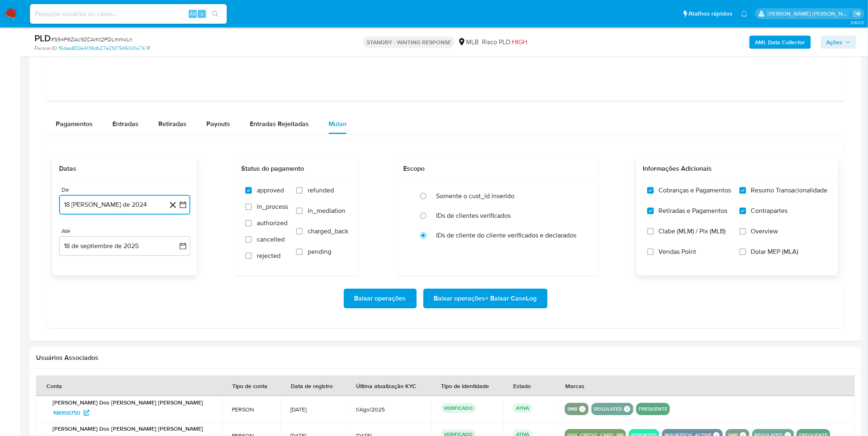 The image size is (868, 436). Describe the element at coordinates (710, 13) in the screenshot. I see `span: Atalhos rápidos` at that location.